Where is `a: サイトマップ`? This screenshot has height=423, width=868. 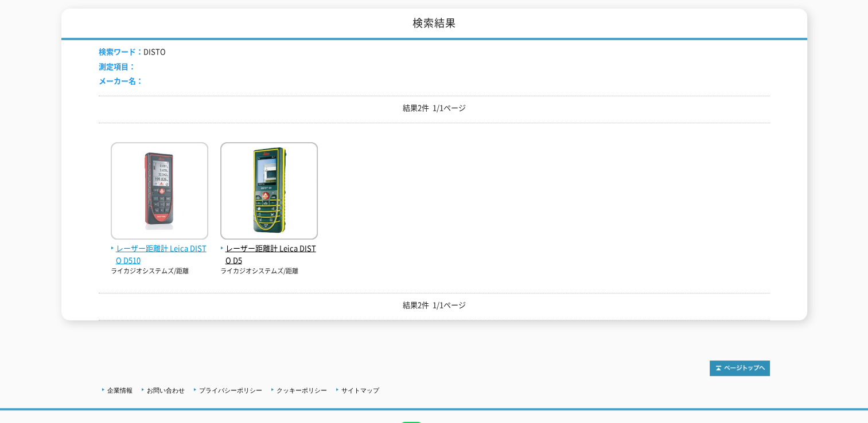 a: サイトマップ is located at coordinates (360, 390).